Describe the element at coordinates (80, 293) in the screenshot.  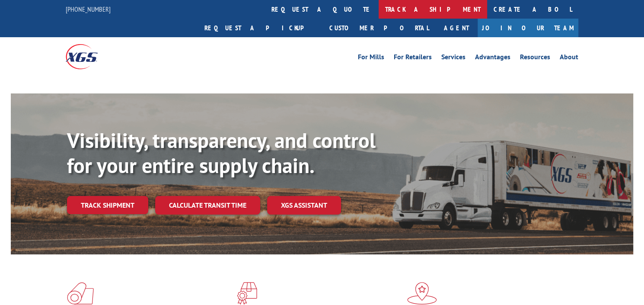
I see `img: xgs-icon-total-supply-chain-intelligence-red` at that location.